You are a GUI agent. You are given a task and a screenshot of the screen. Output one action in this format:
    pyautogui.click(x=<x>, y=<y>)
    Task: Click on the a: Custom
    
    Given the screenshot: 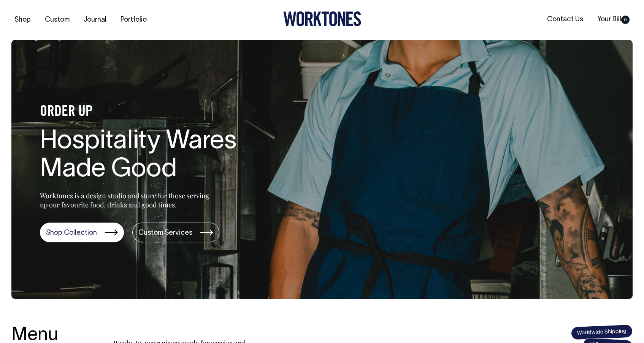 What is the action you would take?
    pyautogui.click(x=57, y=20)
    